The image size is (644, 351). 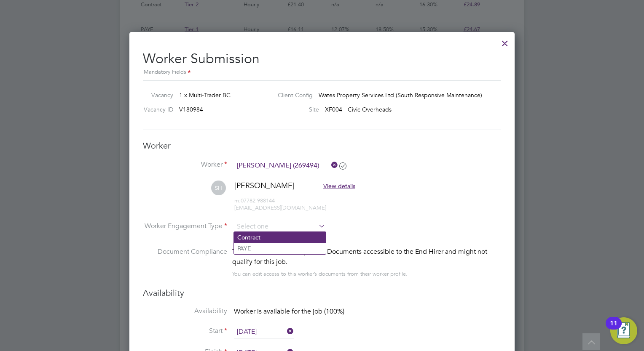 What do you see at coordinates (205, 95) in the screenshot?
I see `span: 1 x Multi-Trader BC` at bounding box center [205, 95].